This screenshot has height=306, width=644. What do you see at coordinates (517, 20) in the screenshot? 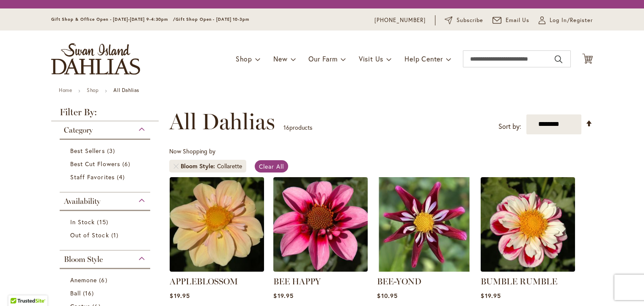
I see `span: Email Us` at bounding box center [517, 20].